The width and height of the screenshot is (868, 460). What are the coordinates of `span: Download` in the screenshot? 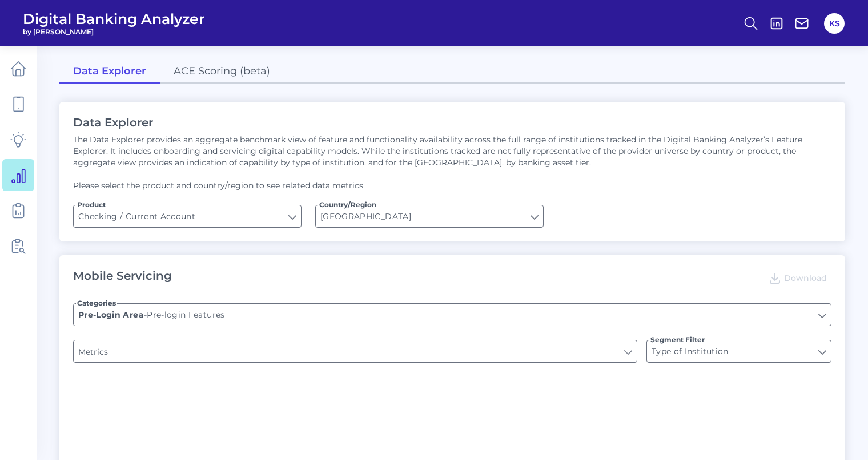 It's located at (805, 278).